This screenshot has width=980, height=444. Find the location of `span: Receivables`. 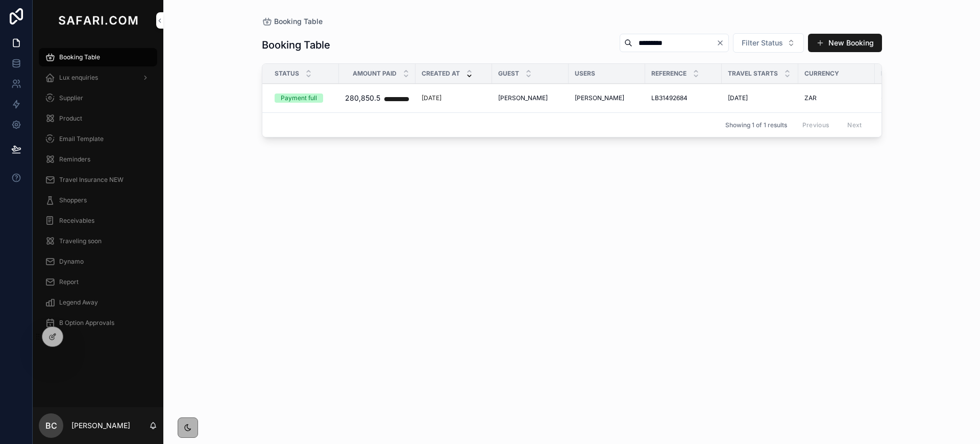

span: Receivables is located at coordinates (77, 221).